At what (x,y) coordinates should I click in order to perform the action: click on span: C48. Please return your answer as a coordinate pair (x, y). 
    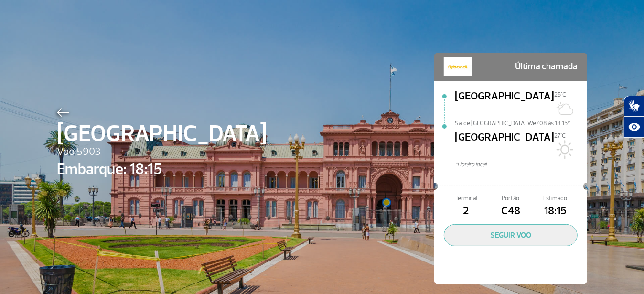
    Looking at the image, I should click on (510, 211).